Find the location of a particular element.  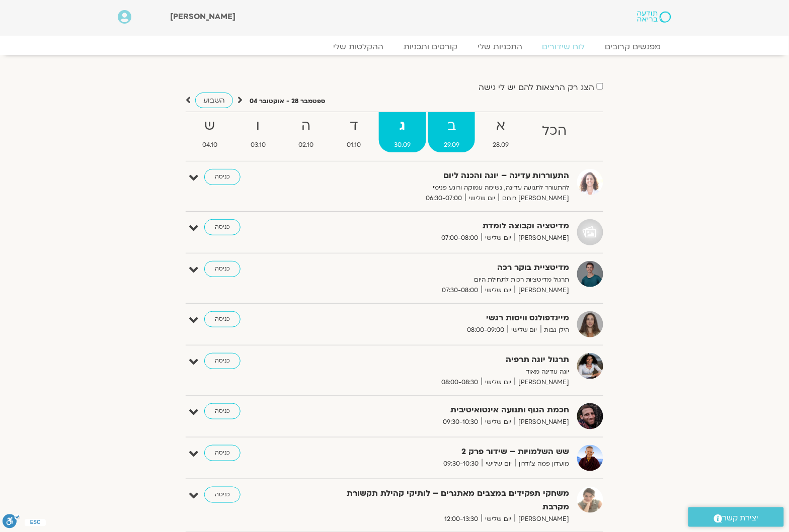

a: התכניות שלי is located at coordinates (499, 47).